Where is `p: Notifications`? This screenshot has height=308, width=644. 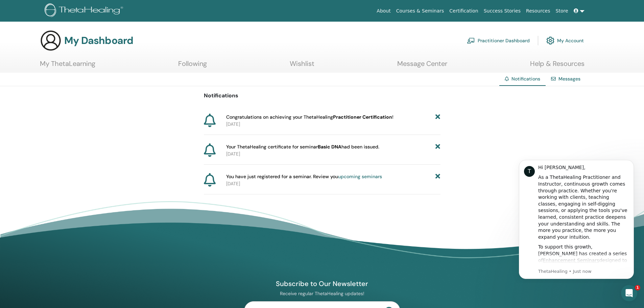
p: Notifications is located at coordinates (322, 96).